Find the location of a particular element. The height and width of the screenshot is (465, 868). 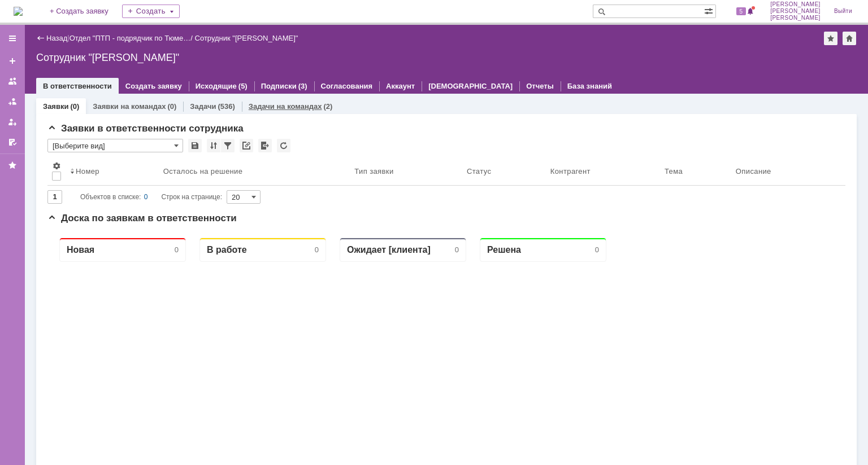

div: (5) is located at coordinates (243, 86).